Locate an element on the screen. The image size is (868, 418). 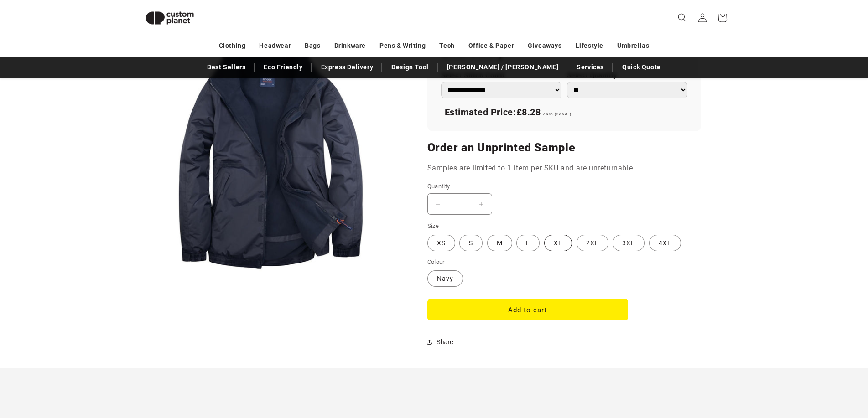
label: 4XL is located at coordinates (665, 243).